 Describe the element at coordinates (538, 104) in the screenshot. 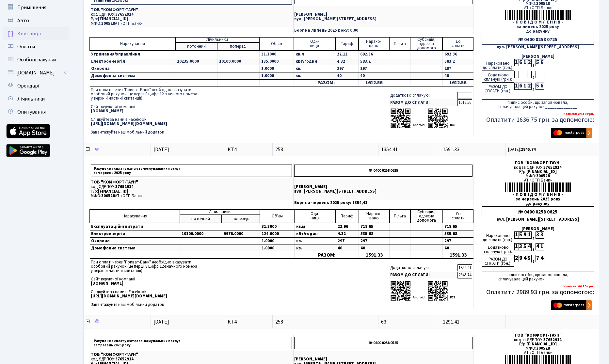

I see `div: підпис особи, що заповнювала, сплачувала цей рахунок ______________` at that location.